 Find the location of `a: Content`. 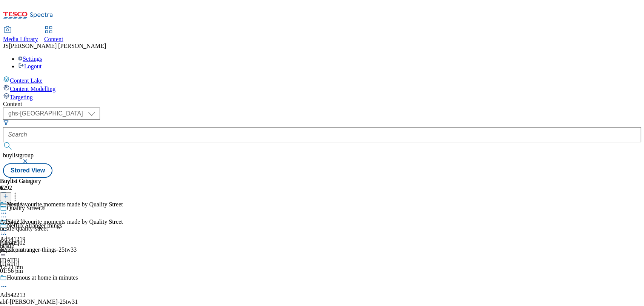

a: Content is located at coordinates (54, 35).